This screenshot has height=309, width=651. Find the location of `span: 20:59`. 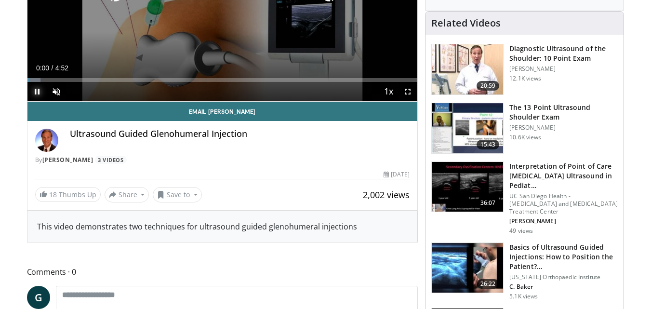

span: 20:59 is located at coordinates (488, 86).